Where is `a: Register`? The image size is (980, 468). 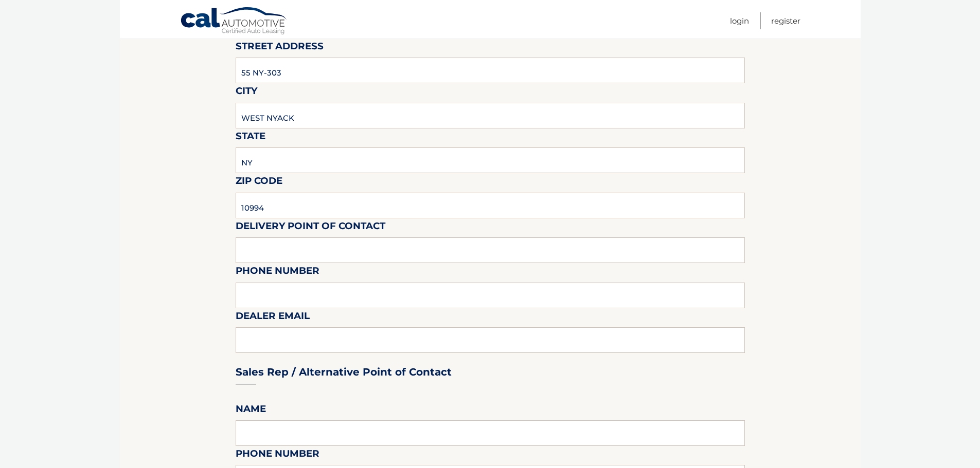
a: Register is located at coordinates (786, 20).